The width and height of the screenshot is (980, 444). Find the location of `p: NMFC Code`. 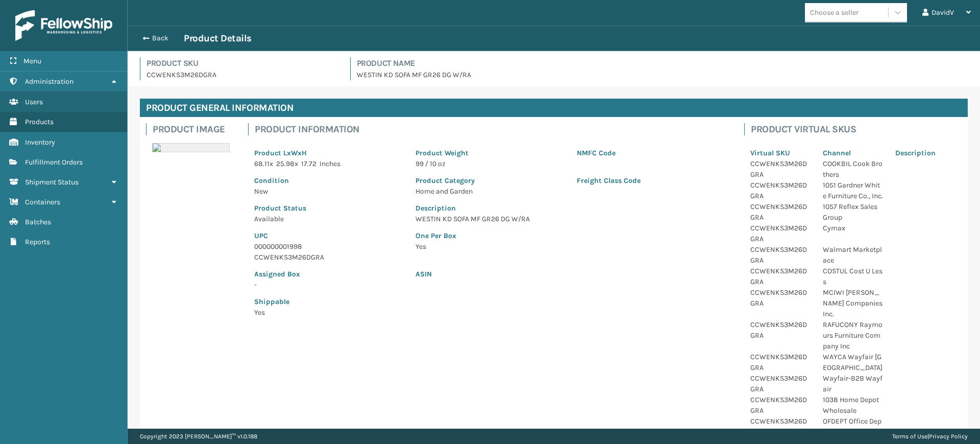

p: NMFC Code is located at coordinates (651, 153).